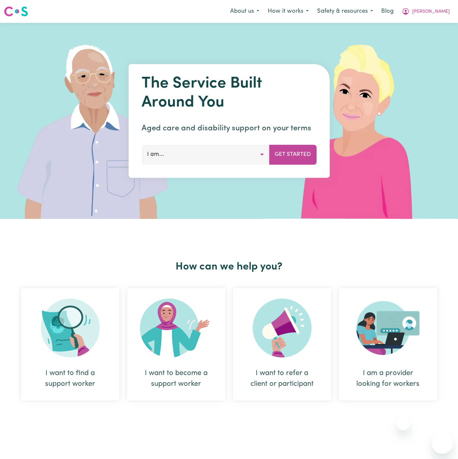 The image size is (458, 459). I want to click on img: Search, so click(70, 328).